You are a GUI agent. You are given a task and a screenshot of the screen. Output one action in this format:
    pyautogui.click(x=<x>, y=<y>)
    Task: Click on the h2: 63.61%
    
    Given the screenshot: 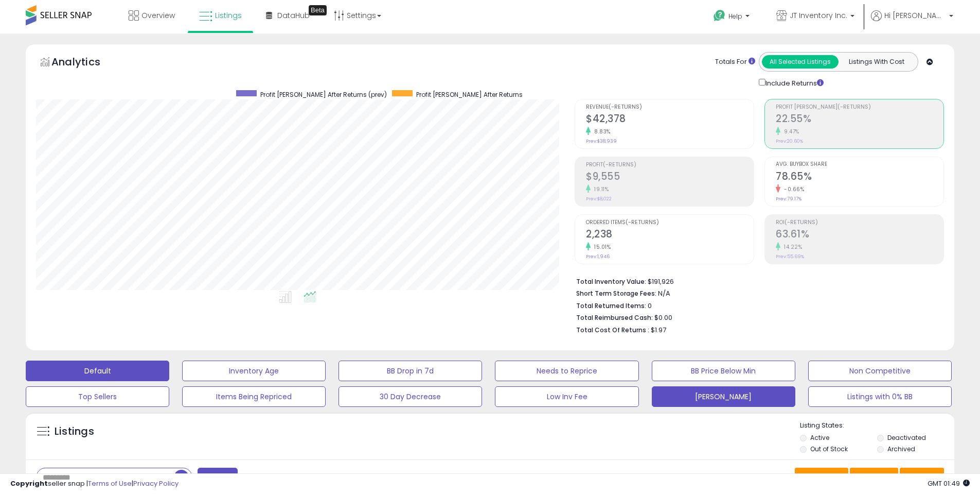 What is the action you would take?
    pyautogui.click(x=859, y=235)
    